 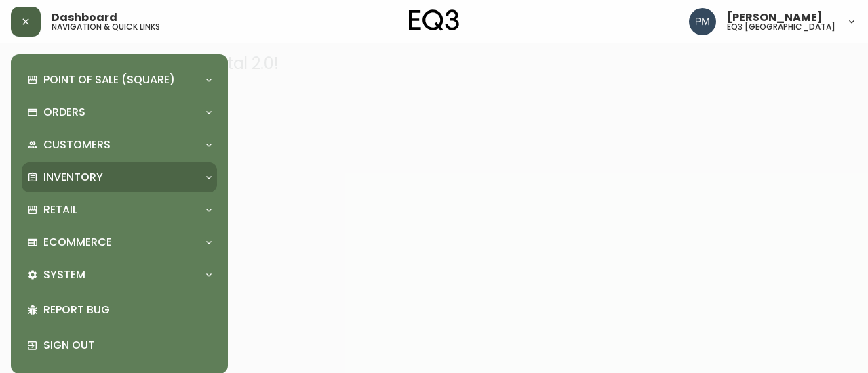 I want to click on h5: navigation & quick links, so click(x=106, y=27).